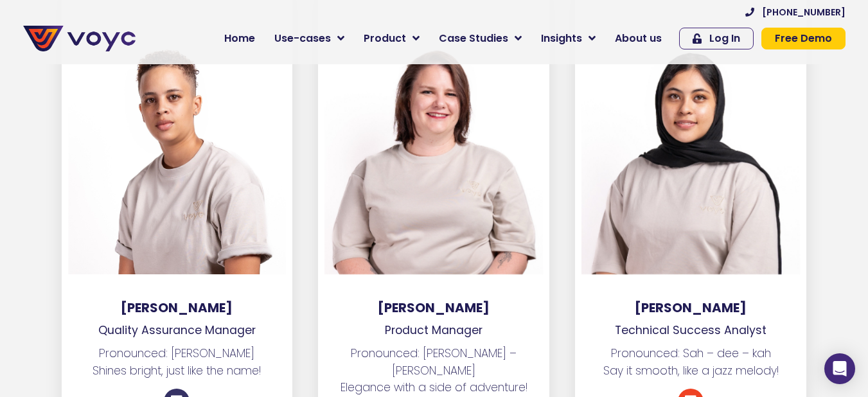 The height and width of the screenshot is (397, 868). What do you see at coordinates (638, 39) in the screenshot?
I see `a: About us` at bounding box center [638, 39].